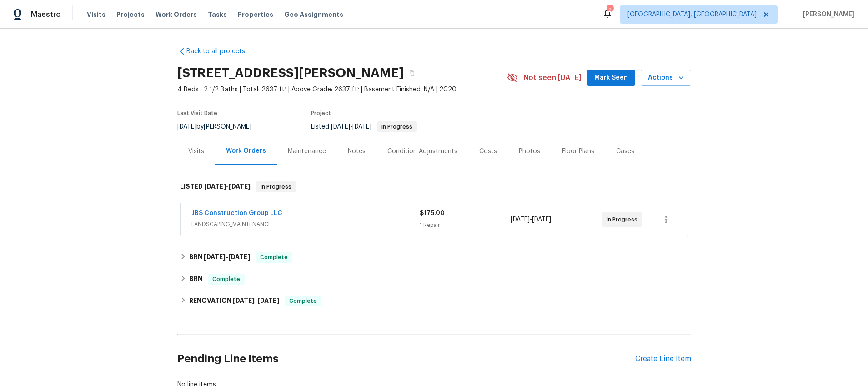 Image resolution: width=868 pixels, height=386 pixels. What do you see at coordinates (131, 14) in the screenshot?
I see `span: Projects` at bounding box center [131, 14].